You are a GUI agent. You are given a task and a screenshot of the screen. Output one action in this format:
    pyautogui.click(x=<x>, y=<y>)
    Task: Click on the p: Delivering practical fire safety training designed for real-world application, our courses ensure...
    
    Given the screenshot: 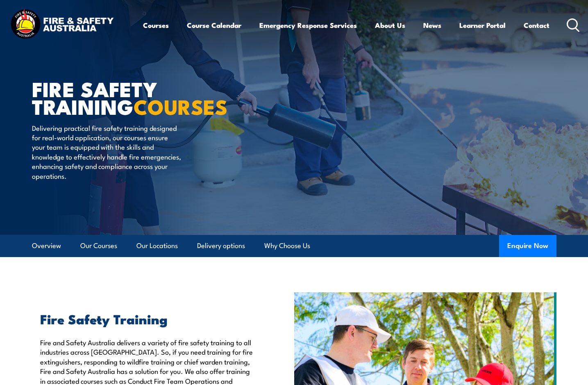 What is the action you would take?
    pyautogui.click(x=106, y=152)
    